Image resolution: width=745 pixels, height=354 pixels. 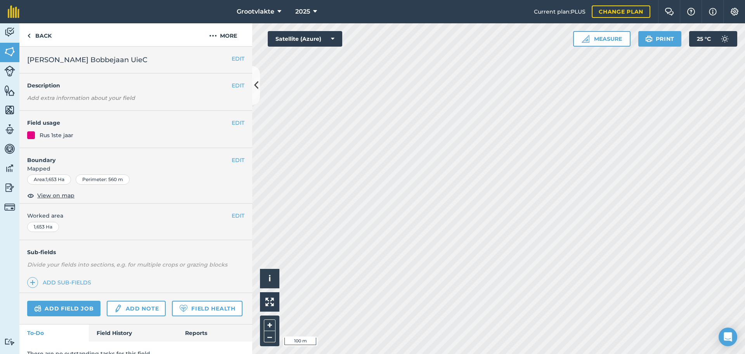 I want to click on img: svg+xml;base64,PHN2ZyB4bWxucz0iaHR0cDovL3d3dy53My5vcmcvMjAwMC9zdmciIHdpZHRoPSIyMCIgaGVpZ2h0PSIyNC..., so click(x=213, y=36).